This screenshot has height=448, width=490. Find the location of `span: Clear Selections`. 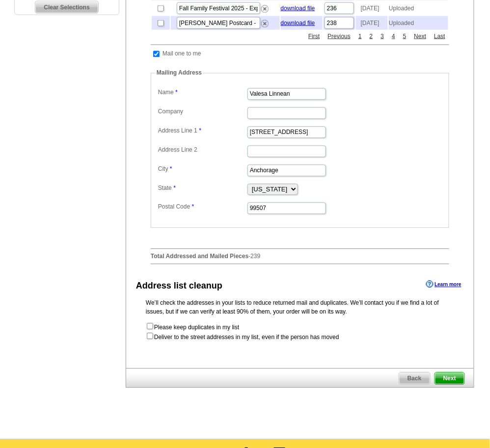

span: Clear Selections is located at coordinates (66, 8).